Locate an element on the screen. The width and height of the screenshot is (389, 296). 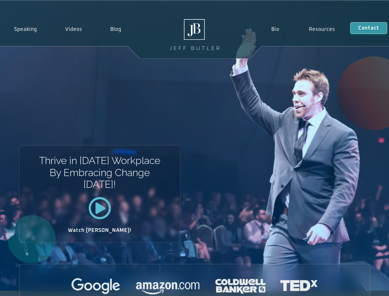
nav: Menu is located at coordinates (303, 29).